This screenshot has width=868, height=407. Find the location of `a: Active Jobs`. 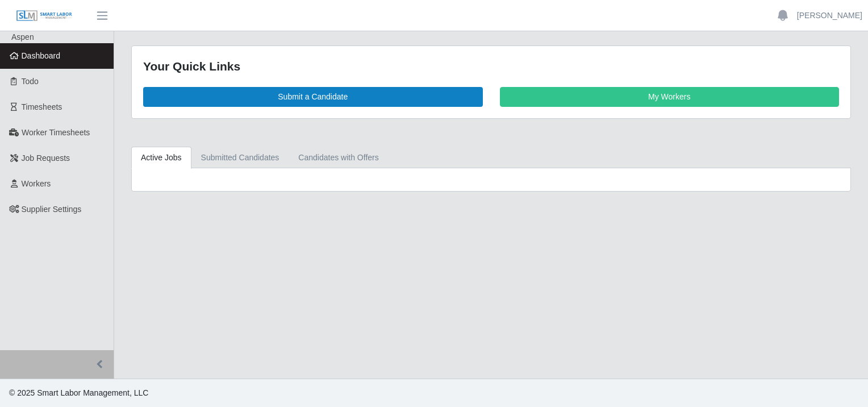

a: Active Jobs is located at coordinates (161, 157).